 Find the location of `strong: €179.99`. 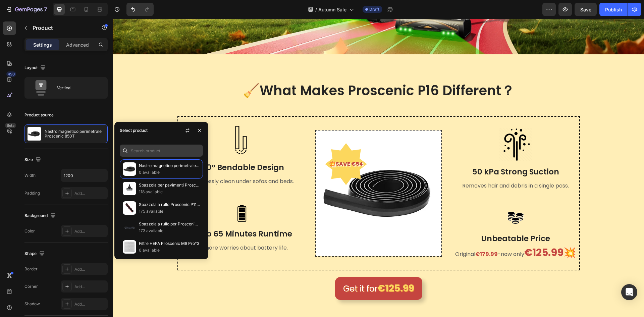

strong: €179.99 is located at coordinates (373, 235).